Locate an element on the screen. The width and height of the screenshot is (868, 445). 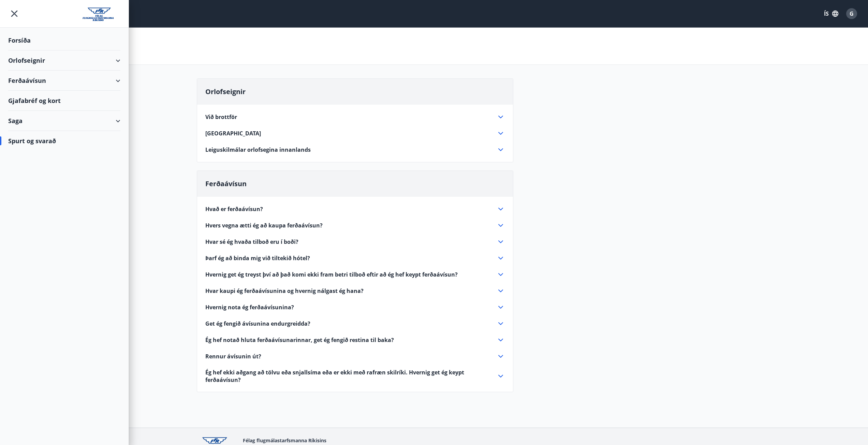
div: Hvað er ferðaávísun? is located at coordinates (355, 209).